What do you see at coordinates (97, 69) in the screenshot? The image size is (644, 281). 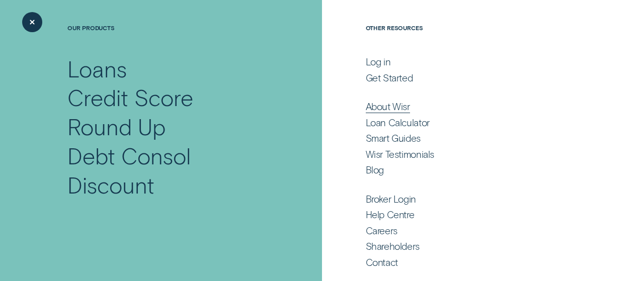 I see `div: Loans` at bounding box center [97, 69].